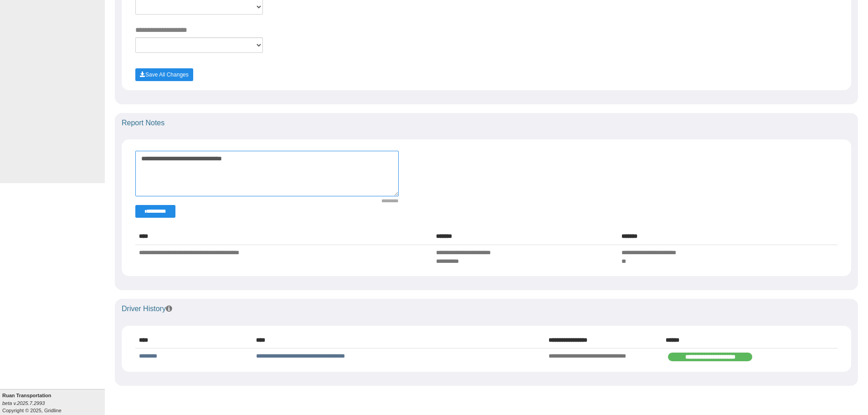  I want to click on b: Ruan Transportation, so click(27, 395).